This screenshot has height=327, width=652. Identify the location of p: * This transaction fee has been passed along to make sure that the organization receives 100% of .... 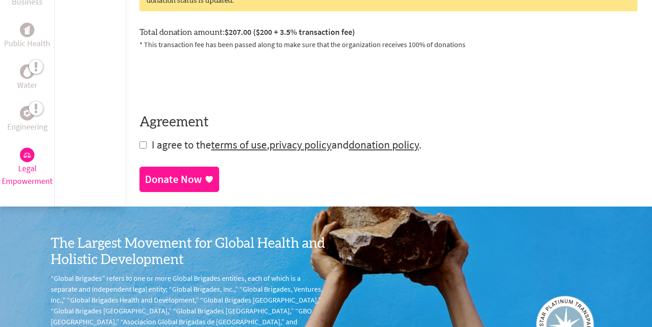
(389, 44).